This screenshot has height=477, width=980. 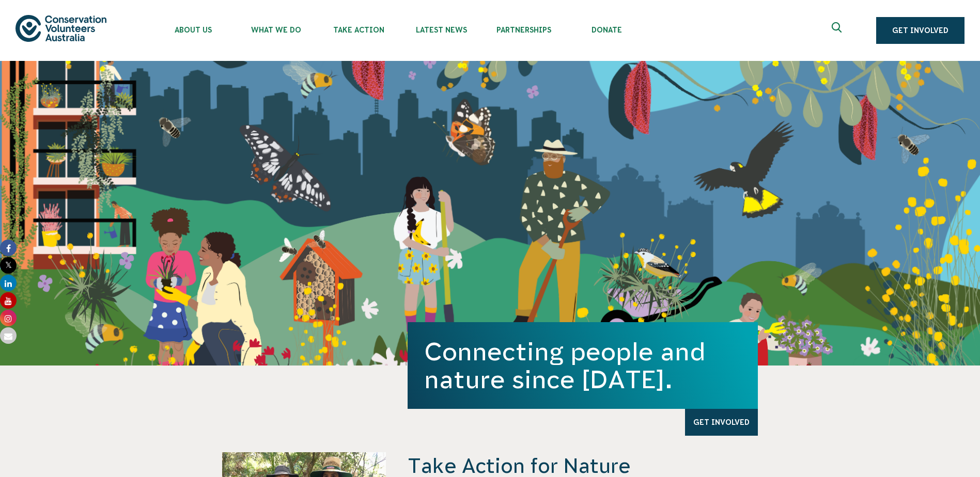 I want to click on span: Take Action, so click(x=359, y=30).